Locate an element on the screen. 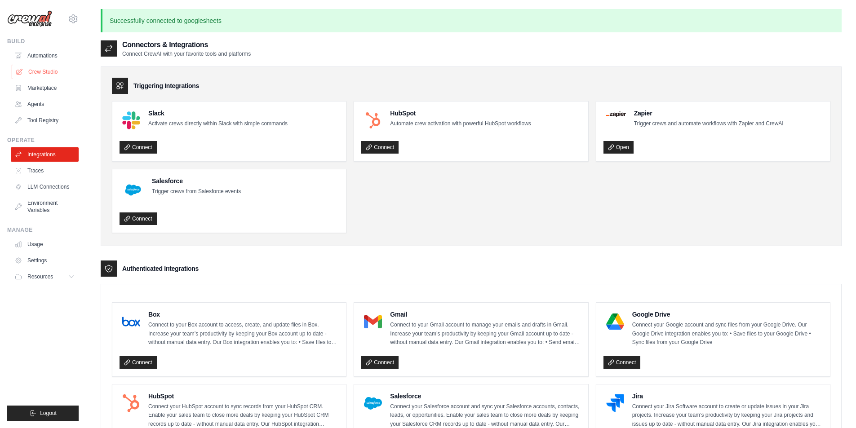 Image resolution: width=856 pixels, height=428 pixels. h4: Slack is located at coordinates (218, 113).